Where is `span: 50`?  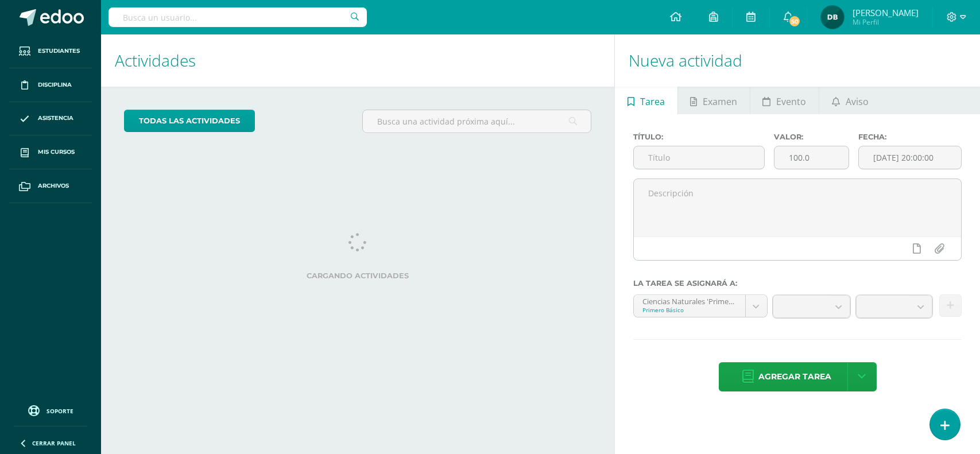 span: 50 is located at coordinates (795, 21).